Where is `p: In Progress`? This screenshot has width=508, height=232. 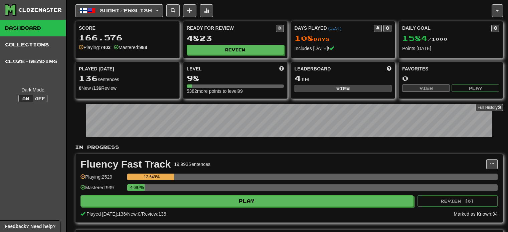
p: In Progress is located at coordinates (289, 147).